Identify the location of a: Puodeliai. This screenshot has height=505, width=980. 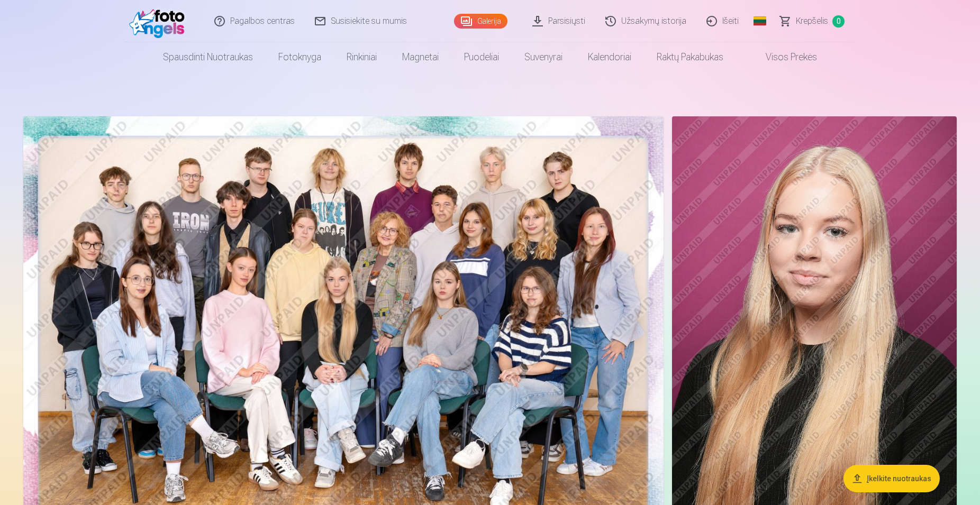
(481, 57).